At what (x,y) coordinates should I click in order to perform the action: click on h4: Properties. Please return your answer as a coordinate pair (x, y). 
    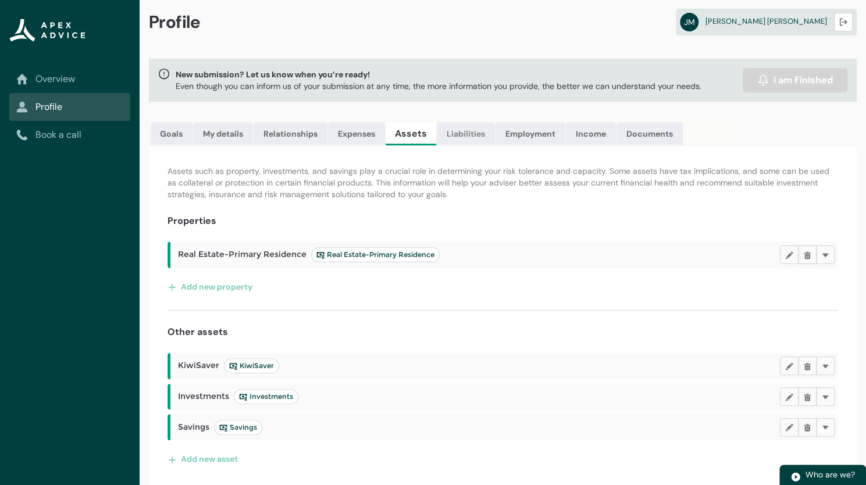
    Looking at the image, I should click on (192, 221).